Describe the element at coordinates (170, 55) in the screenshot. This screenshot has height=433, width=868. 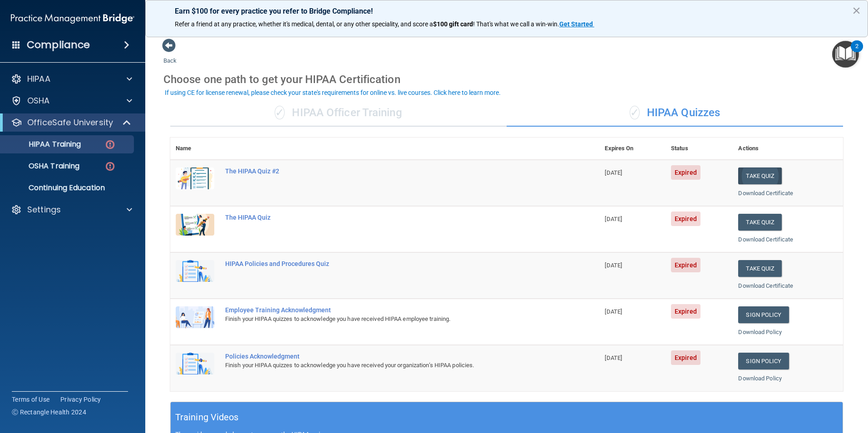
I see `a: Back` at that location.